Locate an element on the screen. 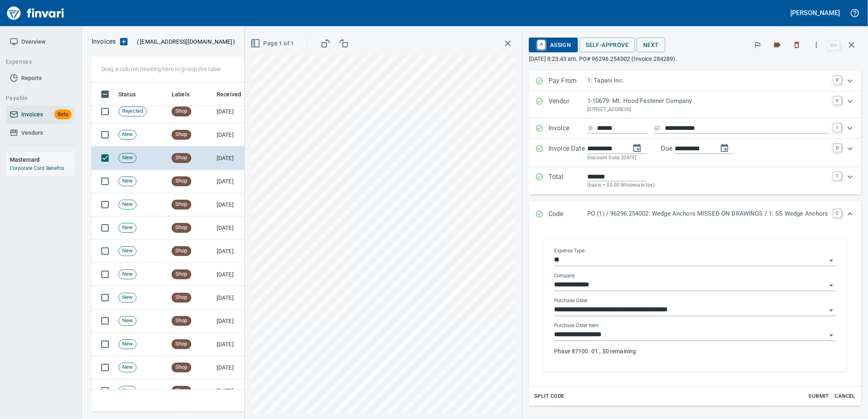  img: Finvari is located at coordinates (35, 13).